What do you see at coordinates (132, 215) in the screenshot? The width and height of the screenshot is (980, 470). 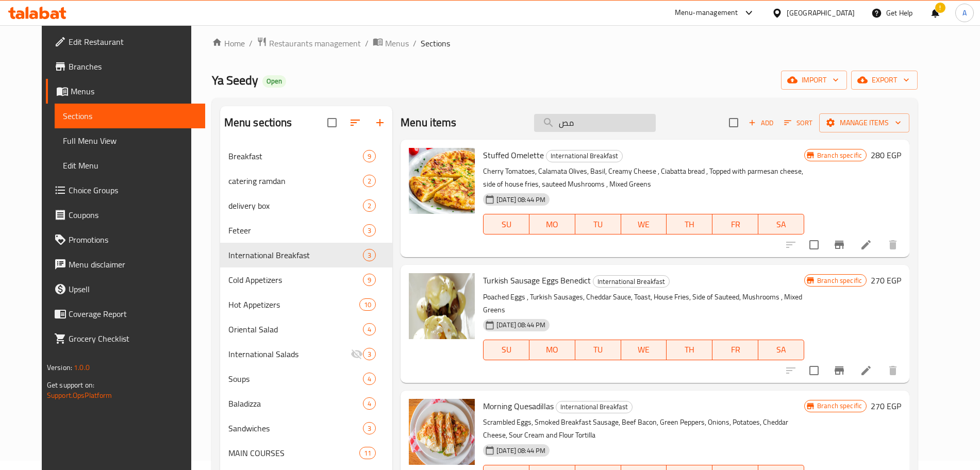 I see `span: Coupons` at bounding box center [132, 215].